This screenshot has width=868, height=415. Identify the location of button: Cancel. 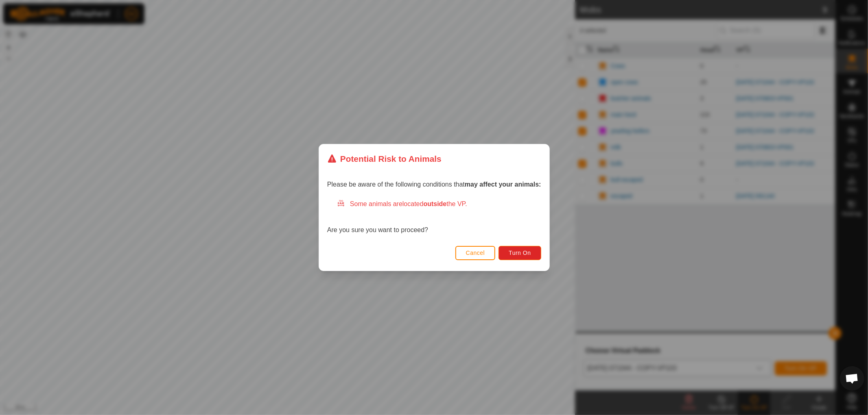
(475, 253).